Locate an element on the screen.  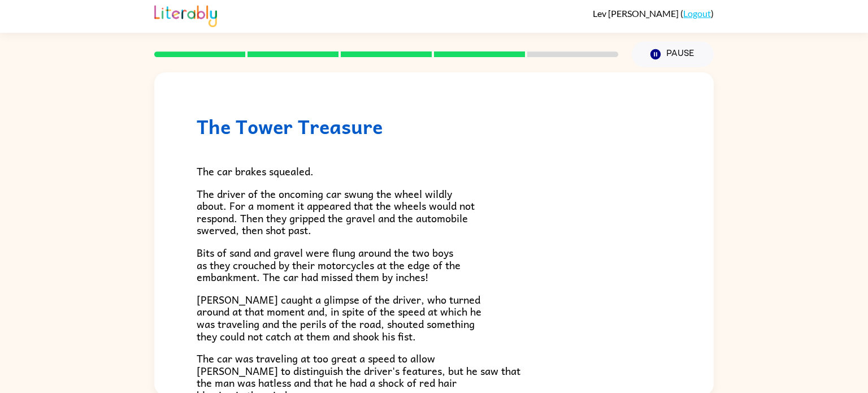
span: The driver of the oncoming car swung the wheel wildly about. For a moment it appeared that the wh... is located at coordinates (335, 212).